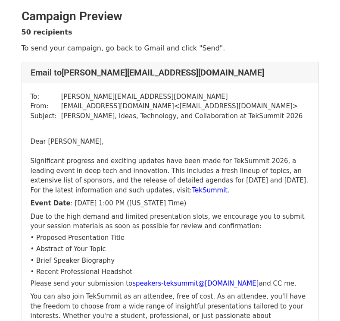  Describe the element at coordinates (50, 203) in the screenshot. I see `strong: Event Date` at that location.